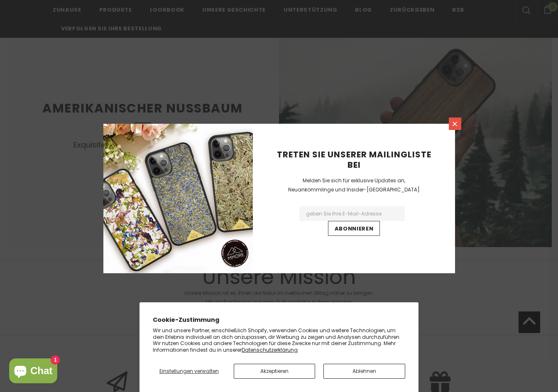  I want to click on span: Treten Sie unserer Mailingliste bei, so click(354, 159).